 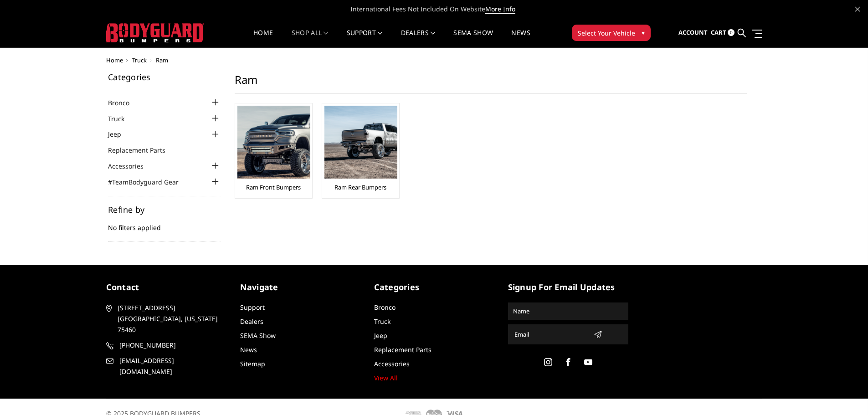 What do you see at coordinates (569, 311) in the screenshot?
I see `input: Name` at bounding box center [569, 311].